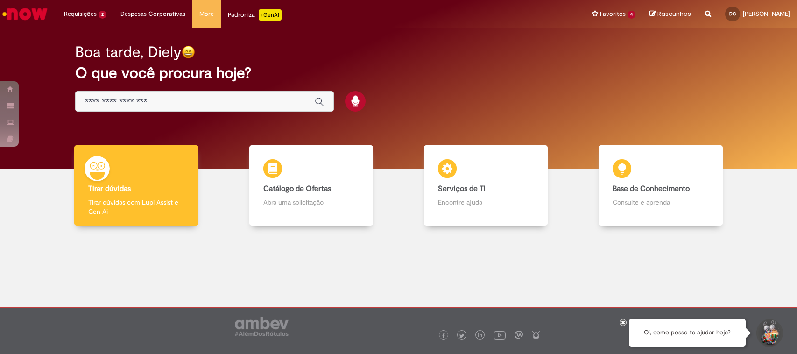 This screenshot has height=354, width=797. I want to click on button: Iniciar Conversa de Suporte, so click(769, 333).